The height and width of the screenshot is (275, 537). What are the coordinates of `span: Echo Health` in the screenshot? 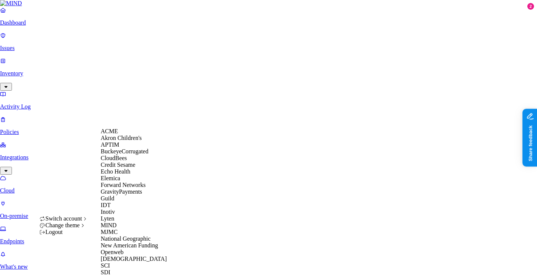 It's located at (116, 171).